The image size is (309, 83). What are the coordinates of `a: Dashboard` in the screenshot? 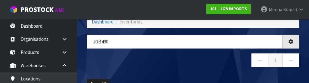 It's located at (103, 22).